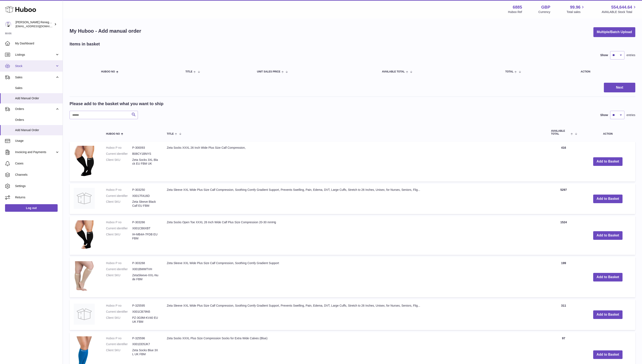  Describe the element at coordinates (576, 12) in the screenshot. I see `span: Total sales` at that location.